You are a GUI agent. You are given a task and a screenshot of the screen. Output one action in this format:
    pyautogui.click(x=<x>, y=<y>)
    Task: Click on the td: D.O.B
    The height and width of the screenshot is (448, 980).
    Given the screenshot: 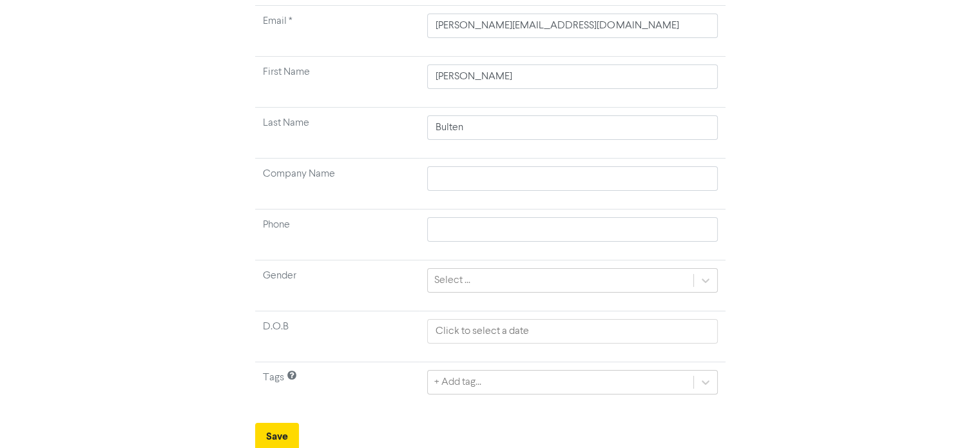 What is the action you would take?
    pyautogui.click(x=338, y=337)
    